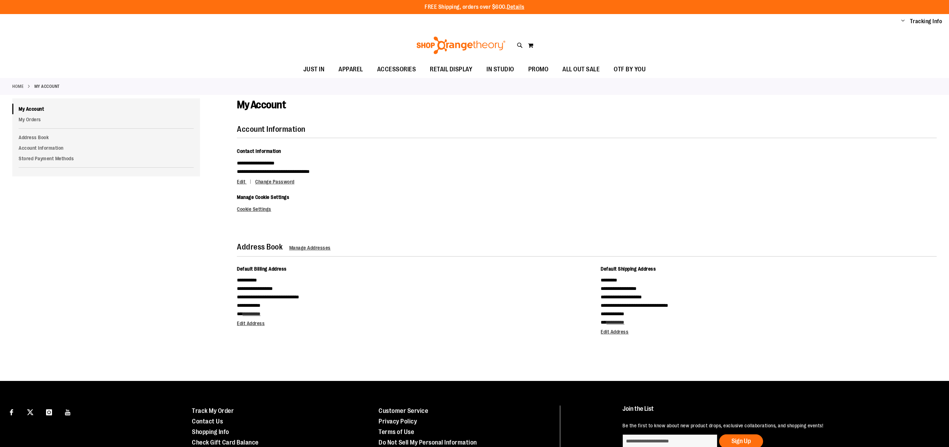  What do you see at coordinates (262, 269) in the screenshot?
I see `span: Default Billing Address` at bounding box center [262, 269].